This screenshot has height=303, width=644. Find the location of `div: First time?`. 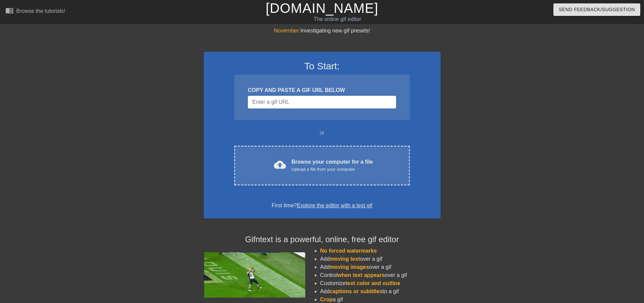

div: First time? is located at coordinates (322, 206).